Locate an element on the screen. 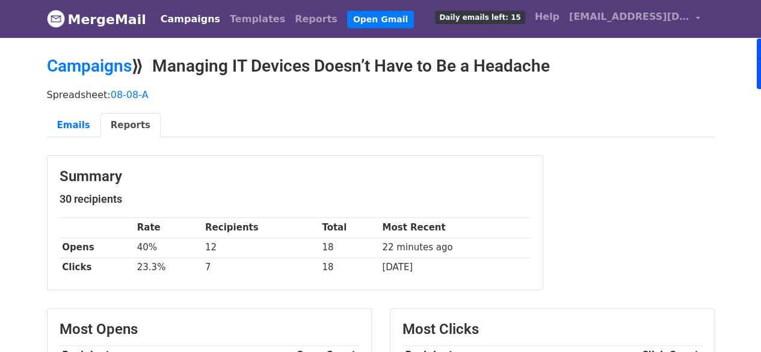 Image resolution: width=761 pixels, height=352 pixels. td: 40% is located at coordinates (168, 247).